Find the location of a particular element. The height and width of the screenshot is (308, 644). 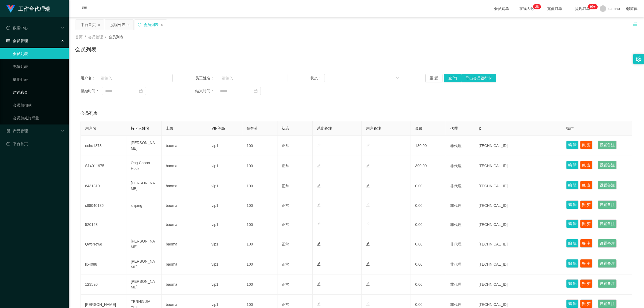

span: 首页 is located at coordinates (79, 37).